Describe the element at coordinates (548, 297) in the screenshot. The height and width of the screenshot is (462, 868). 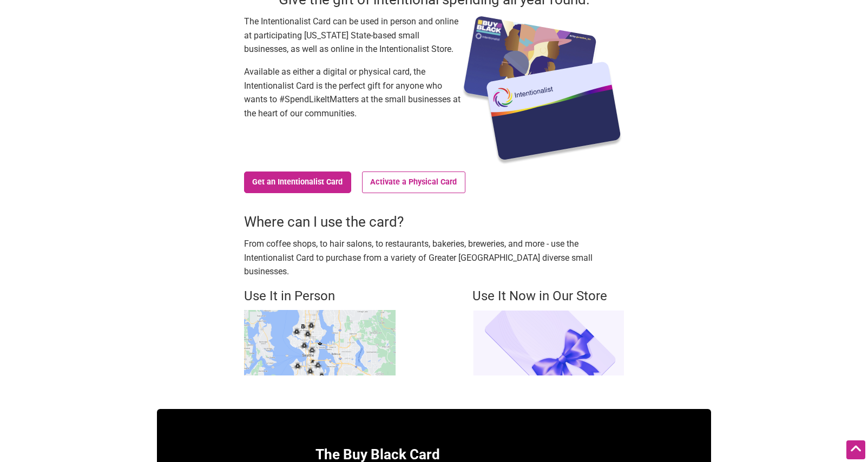
I see `h4: Use It Now in Our Store` at that location.